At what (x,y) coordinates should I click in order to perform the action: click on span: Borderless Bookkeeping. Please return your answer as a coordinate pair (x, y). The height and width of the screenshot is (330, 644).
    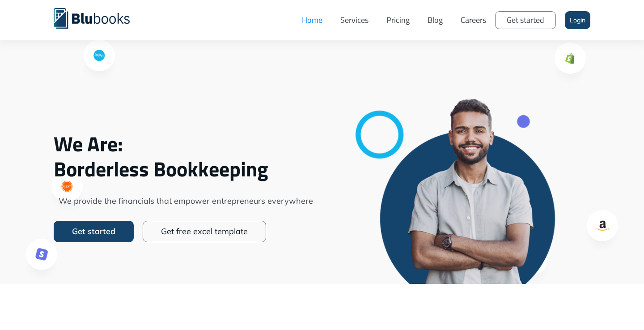
    Looking at the image, I should click on (186, 169).